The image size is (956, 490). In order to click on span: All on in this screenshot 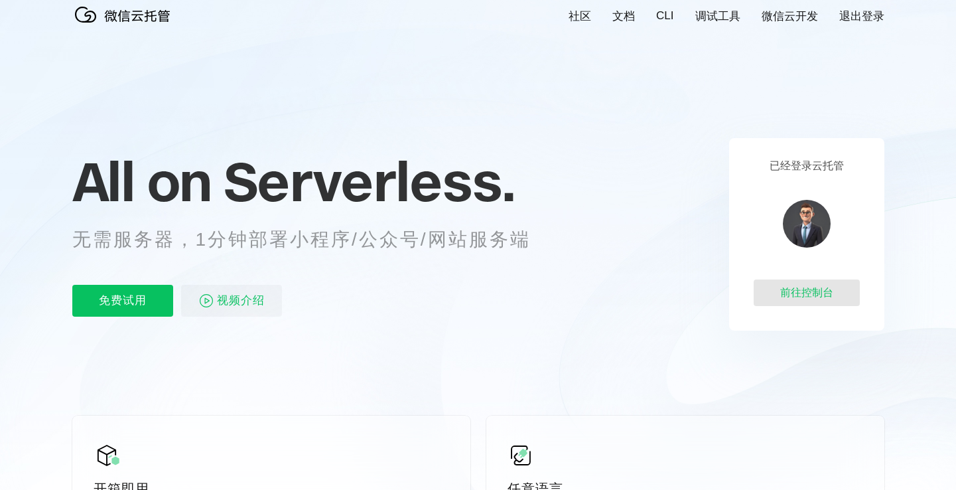, I will do `click(141, 181)`.